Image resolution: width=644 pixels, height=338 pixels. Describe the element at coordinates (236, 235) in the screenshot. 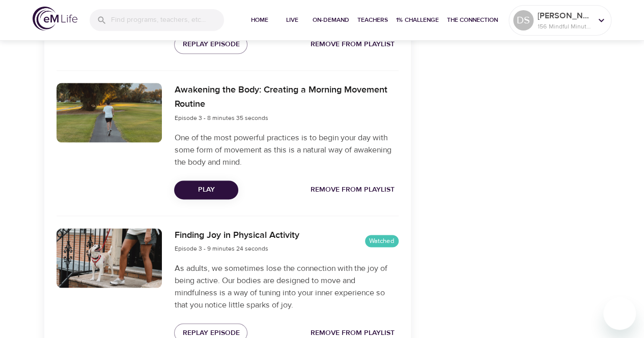

I see `h6: Finding Joy in Physical Activity` at that location.